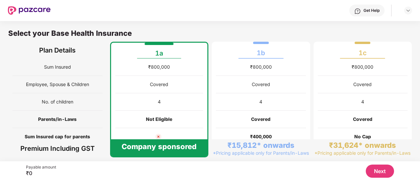 The height and width of the screenshot is (181, 420). I want to click on img: not_cover_cross.svg, so click(158, 137).